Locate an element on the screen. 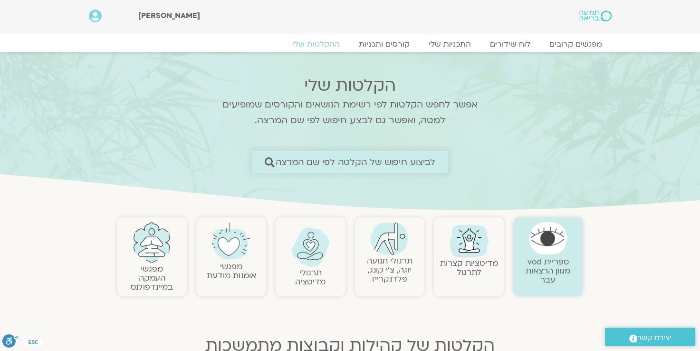 This screenshot has width=700, height=351. a: לוח שידורים is located at coordinates (510, 44).